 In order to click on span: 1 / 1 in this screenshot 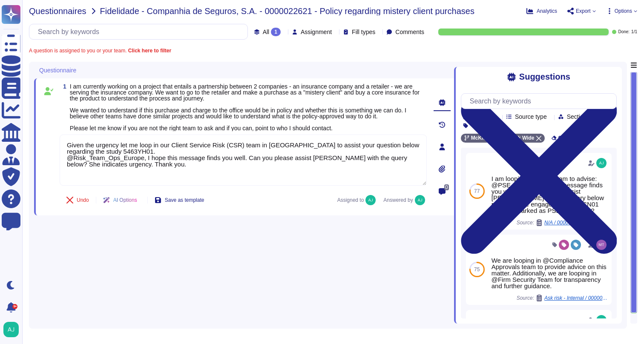, I will do `click(634, 32)`.